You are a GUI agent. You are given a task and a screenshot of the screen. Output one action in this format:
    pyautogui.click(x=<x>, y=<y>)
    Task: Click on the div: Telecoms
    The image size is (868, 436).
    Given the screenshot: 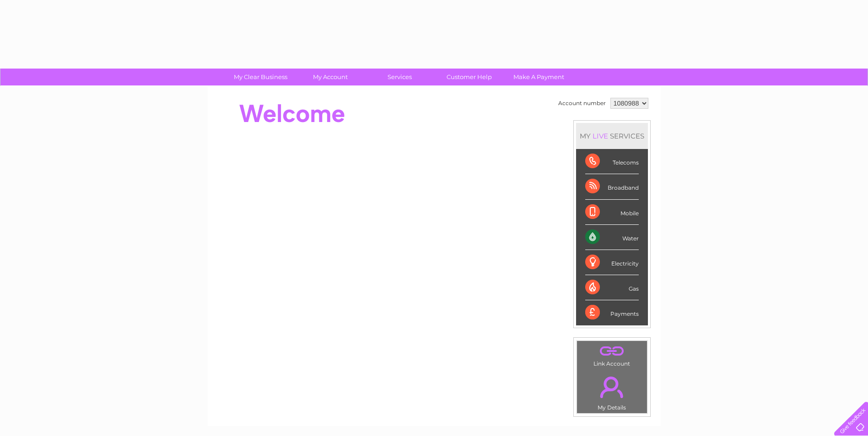 What is the action you would take?
    pyautogui.click(x=611, y=162)
    